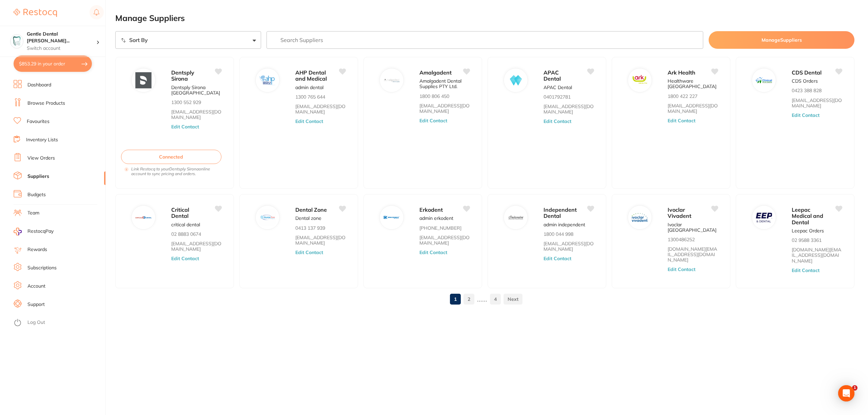 The height and width of the screenshot is (415, 868). Describe the element at coordinates (682, 72) in the screenshot. I see `span: Ark Health` at that location.